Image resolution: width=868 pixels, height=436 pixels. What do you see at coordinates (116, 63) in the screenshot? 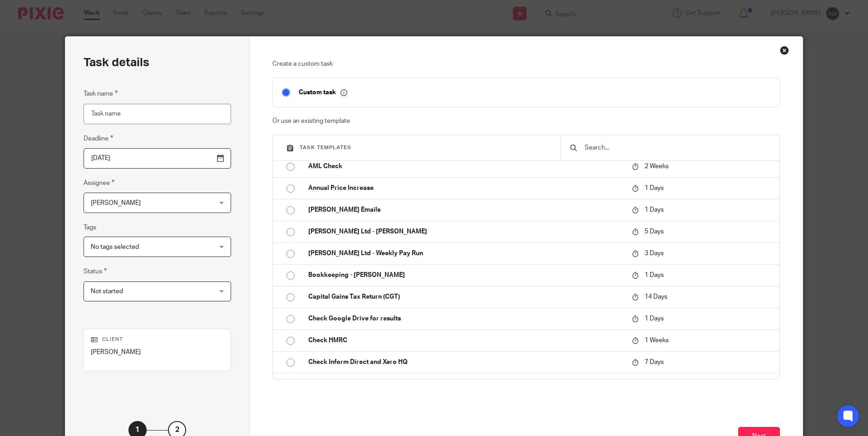
I see `h2: Task details` at bounding box center [116, 63].